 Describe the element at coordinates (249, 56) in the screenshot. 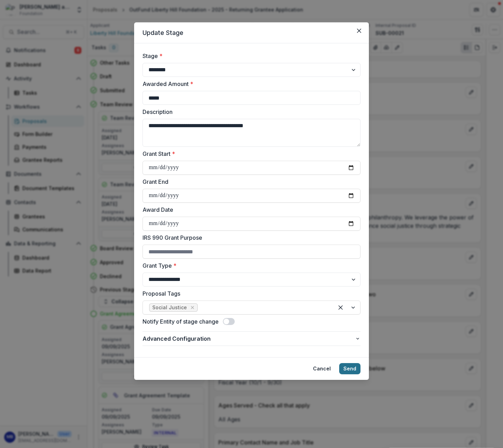

I see `label: Stage` at that location.